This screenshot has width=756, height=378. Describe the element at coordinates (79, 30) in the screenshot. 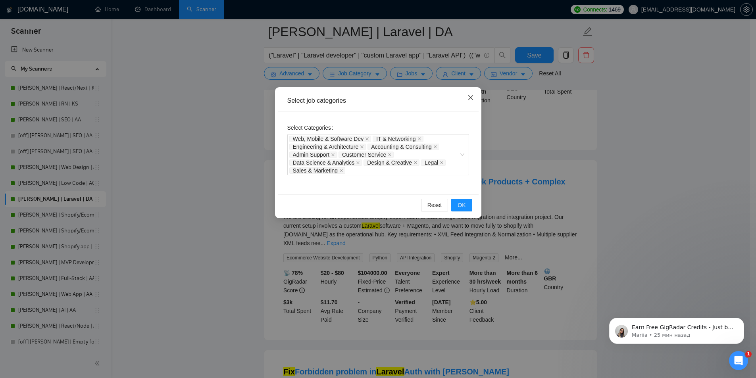

I see `div: message notification from Mariia, 25 мин назад. Earn Free GigRadar Credits - Just by Sharing Your...` at that location.